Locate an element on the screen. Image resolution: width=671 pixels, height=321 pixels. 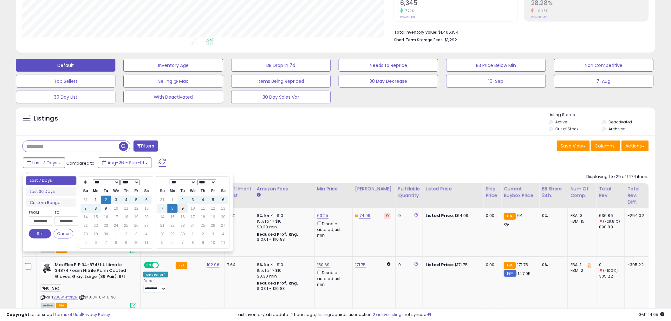
a: Privacy Policy is located at coordinates (96, 314).